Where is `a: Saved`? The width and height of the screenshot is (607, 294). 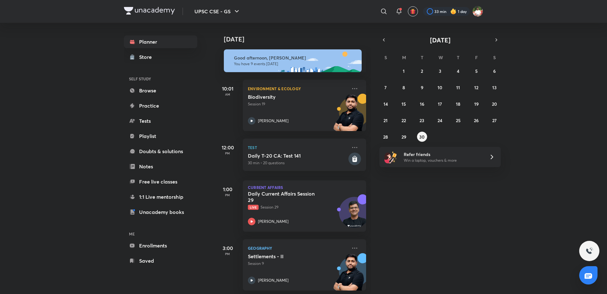
a: Saved is located at coordinates (161, 261).